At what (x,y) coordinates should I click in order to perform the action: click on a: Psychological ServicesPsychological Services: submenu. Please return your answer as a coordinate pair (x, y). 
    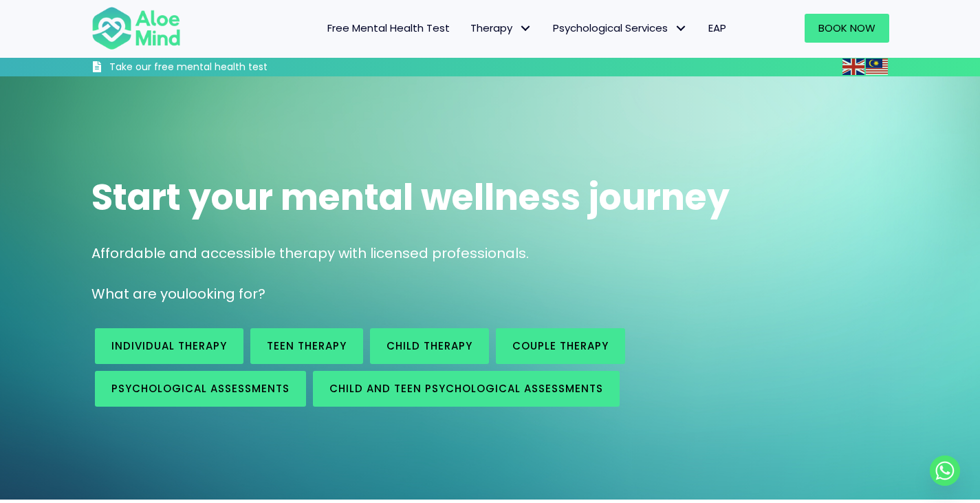
    Looking at the image, I should click on (620, 28).